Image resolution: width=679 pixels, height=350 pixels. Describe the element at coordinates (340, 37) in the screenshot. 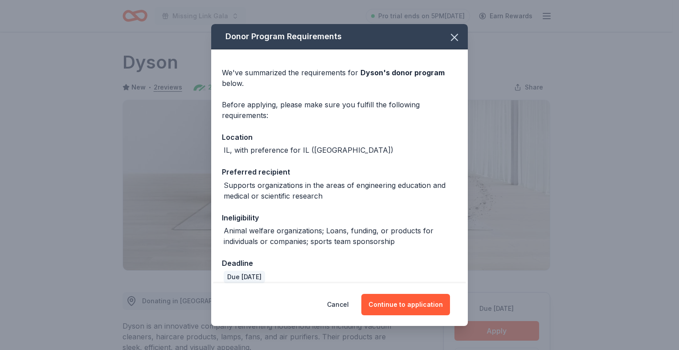

I see `div: Donor Program Requirements` at that location.